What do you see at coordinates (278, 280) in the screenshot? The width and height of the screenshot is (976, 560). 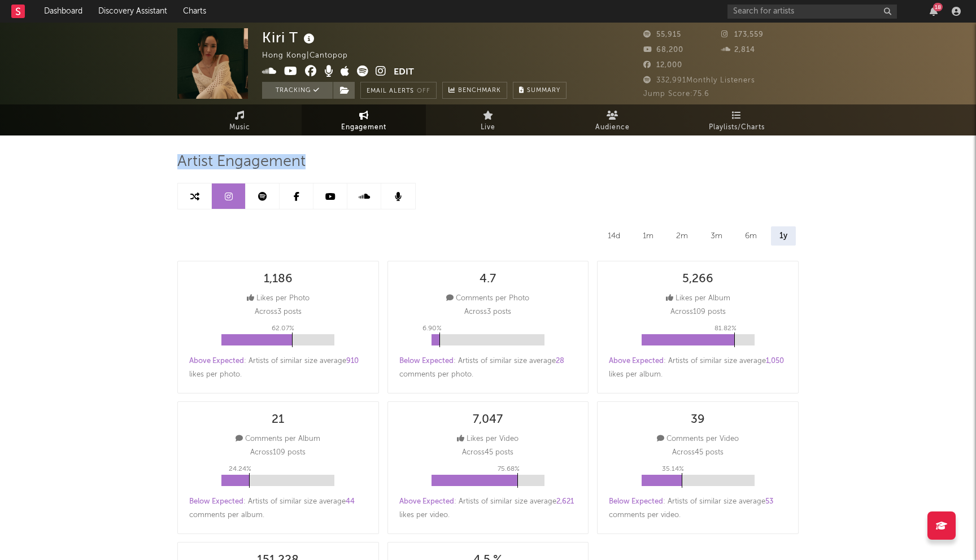 I see `div: 1,186` at bounding box center [278, 280].